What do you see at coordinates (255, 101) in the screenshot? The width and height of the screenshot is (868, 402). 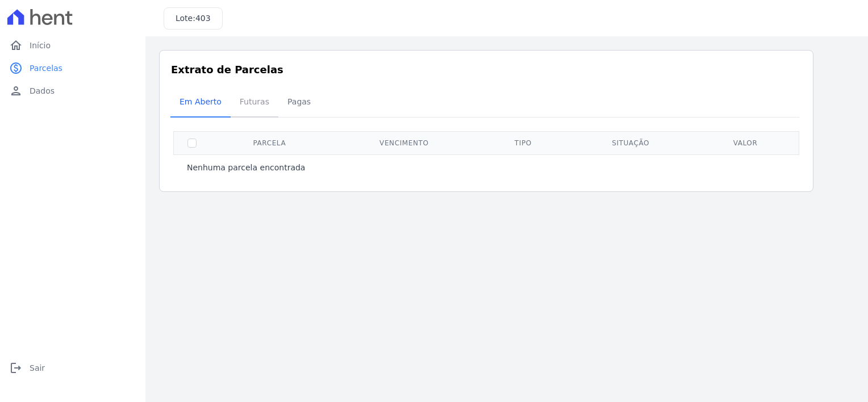 I see `span: Futuras` at bounding box center [255, 101].